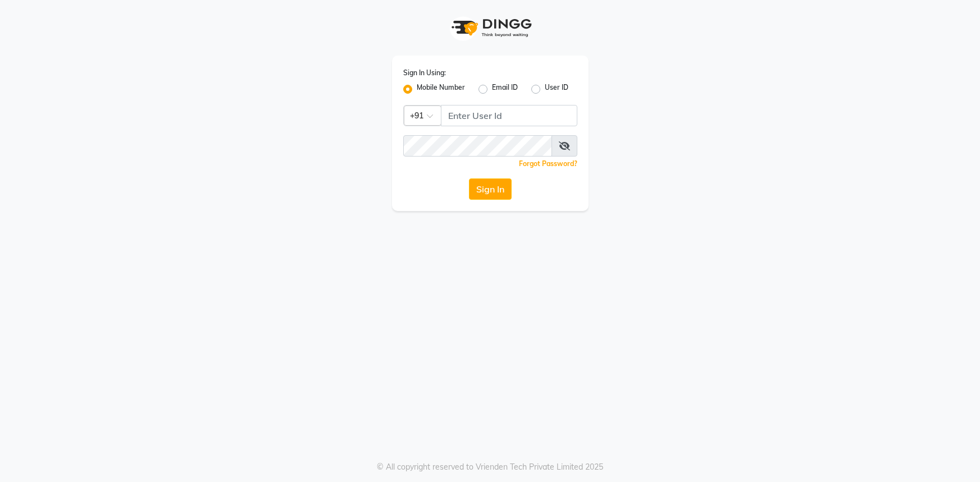 The height and width of the screenshot is (482, 980). I want to click on button: Sign In, so click(490, 190).